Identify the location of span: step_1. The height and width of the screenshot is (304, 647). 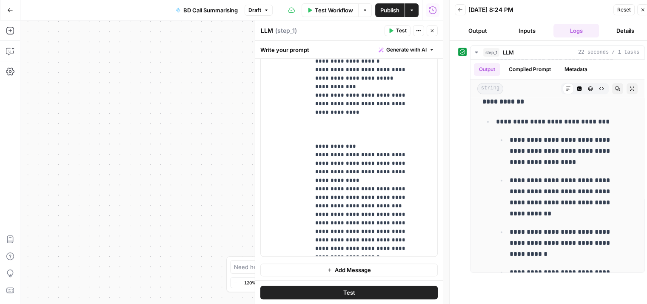
(491, 52).